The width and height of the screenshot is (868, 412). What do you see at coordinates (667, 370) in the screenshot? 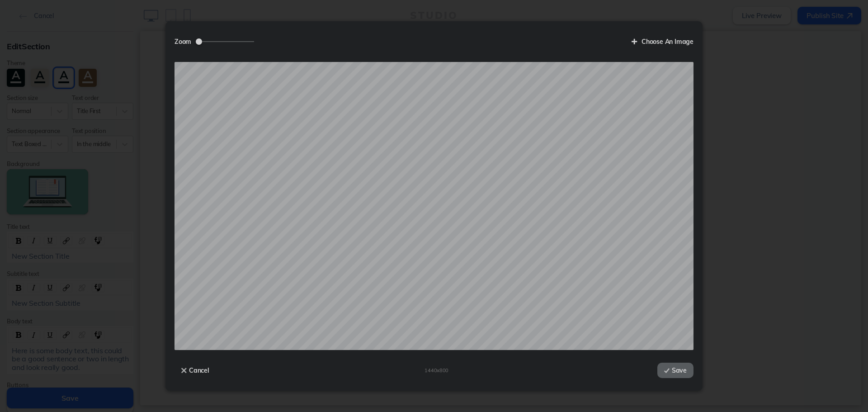
I see `img: icon-checkmark-white@2x.png` at bounding box center [667, 370].